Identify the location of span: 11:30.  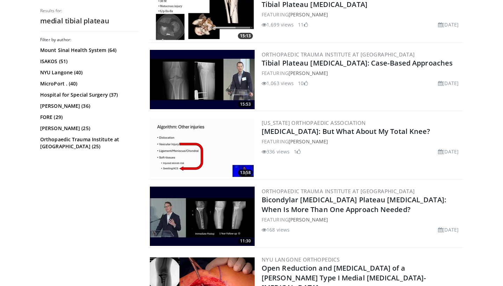
(245, 241).